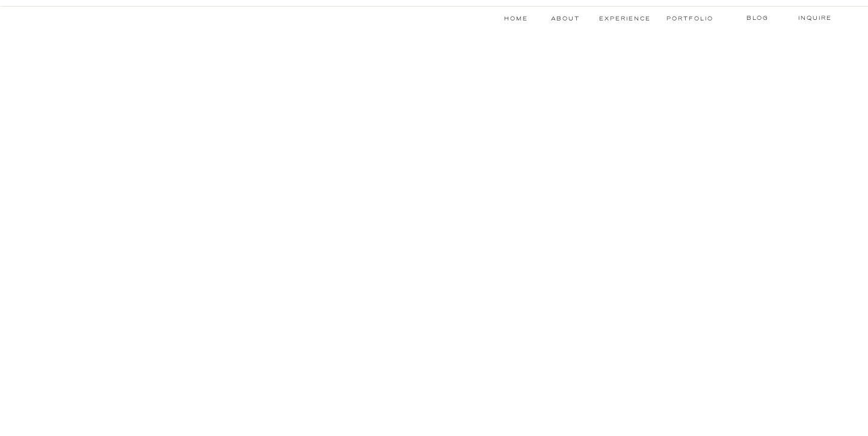 The width and height of the screenshot is (868, 436). What do you see at coordinates (625, 19) in the screenshot?
I see `a: experience` at bounding box center [625, 19].